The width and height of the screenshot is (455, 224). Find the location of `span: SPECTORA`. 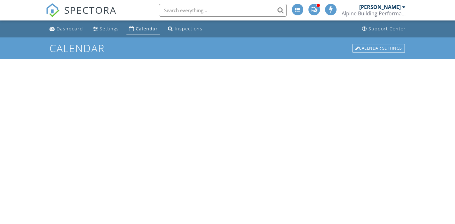

span: SPECTORA is located at coordinates (90, 10).